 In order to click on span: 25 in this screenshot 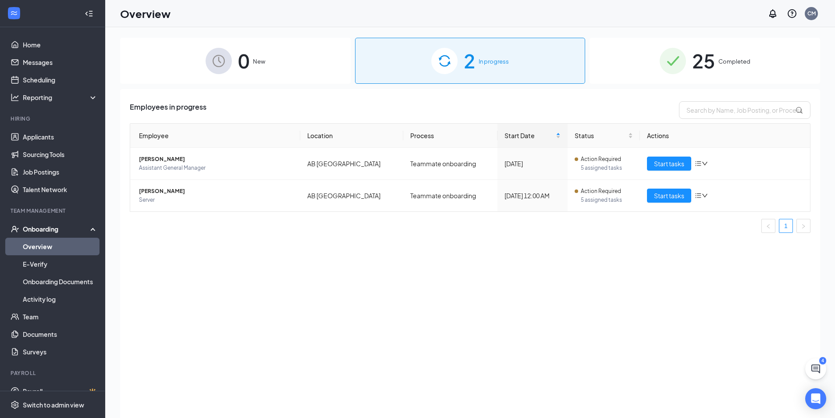, I will do `click(703, 60)`.